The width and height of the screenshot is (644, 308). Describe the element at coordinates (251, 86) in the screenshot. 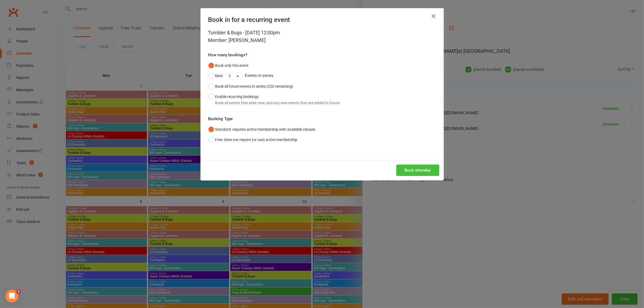

I see `button: Book all future events in series (220 remaining)` at that location.